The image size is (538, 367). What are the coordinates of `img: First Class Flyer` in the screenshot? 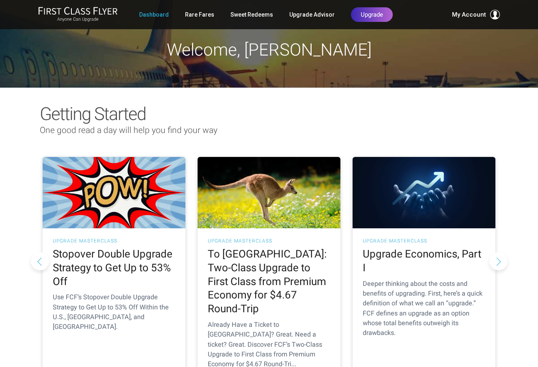 It's located at (78, 11).